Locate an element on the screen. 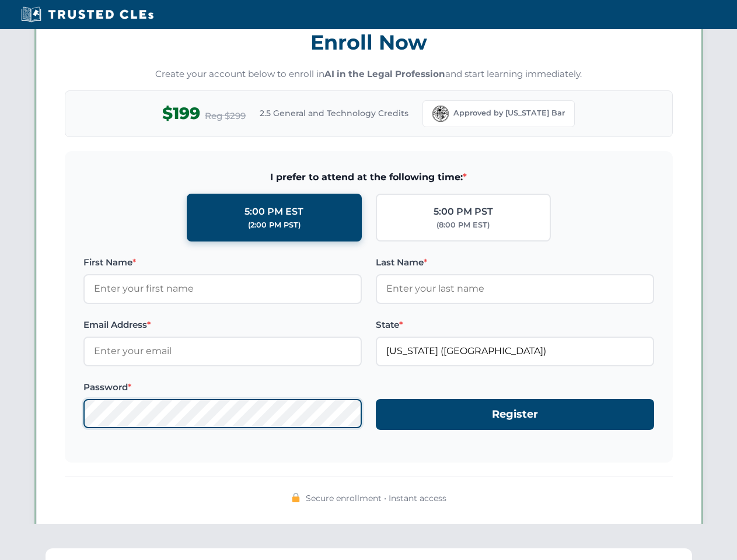 Image resolution: width=737 pixels, height=560 pixels. input: Florida (FL) is located at coordinates (515, 351).